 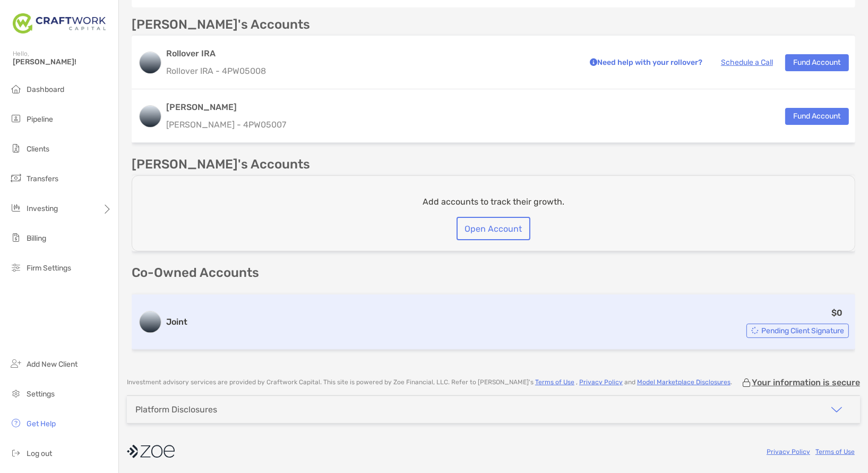 What do you see at coordinates (151, 451) in the screenshot?
I see `img: company logo` at bounding box center [151, 451].